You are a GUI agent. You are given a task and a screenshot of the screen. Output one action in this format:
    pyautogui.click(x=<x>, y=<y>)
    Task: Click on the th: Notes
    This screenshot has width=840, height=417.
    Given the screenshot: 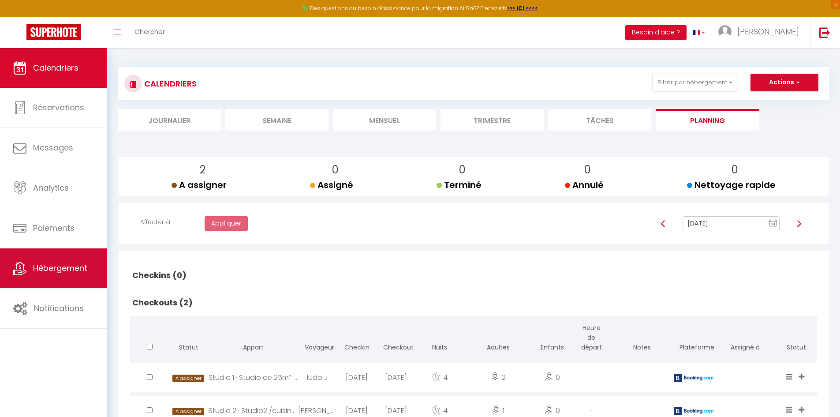 What is the action you would take?
    pyautogui.click(x=642, y=338)
    